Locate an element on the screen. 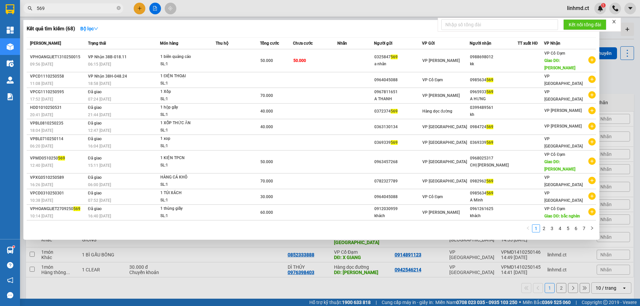 The width and height of the screenshot is (640, 306). span: VP Nhận 38H-048.24 is located at coordinates (107, 76).